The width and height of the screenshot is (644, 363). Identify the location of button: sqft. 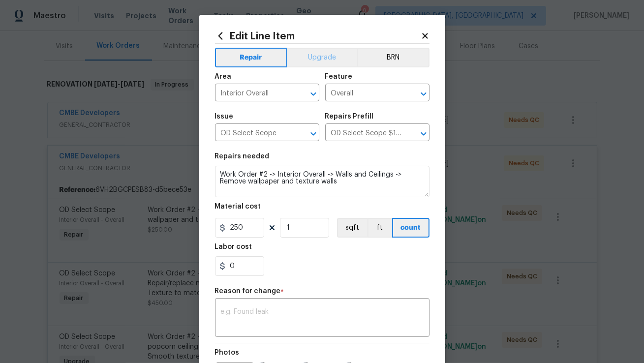
(352, 228).